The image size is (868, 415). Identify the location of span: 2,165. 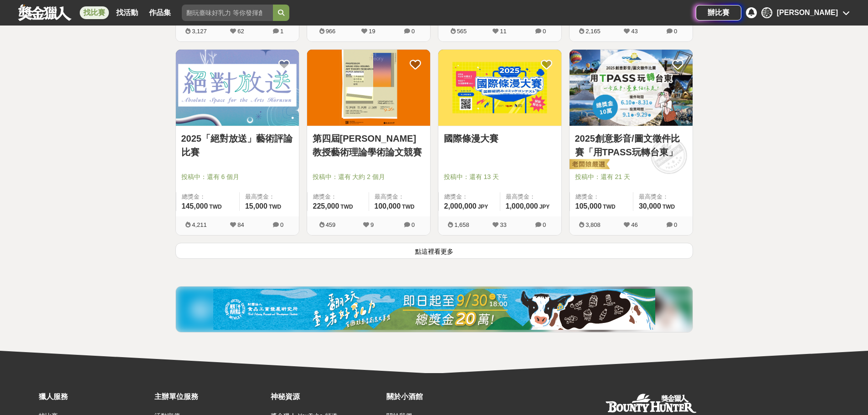
(593, 31).